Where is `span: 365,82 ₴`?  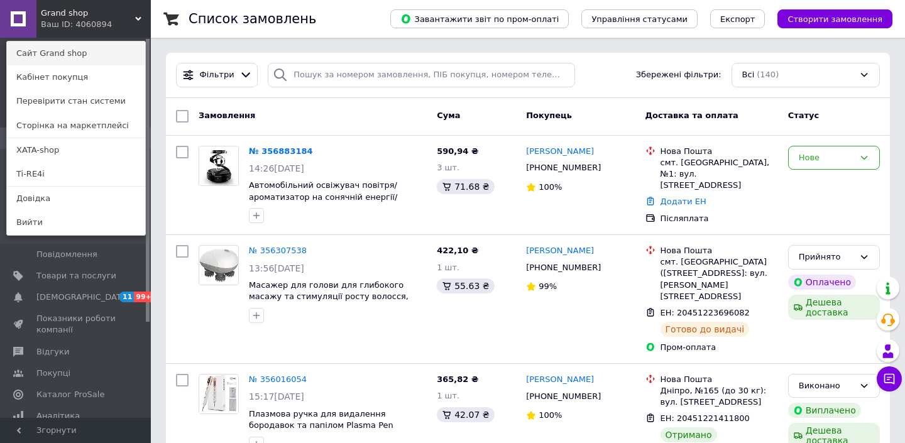 span: 365,82 ₴ is located at coordinates (457, 379).